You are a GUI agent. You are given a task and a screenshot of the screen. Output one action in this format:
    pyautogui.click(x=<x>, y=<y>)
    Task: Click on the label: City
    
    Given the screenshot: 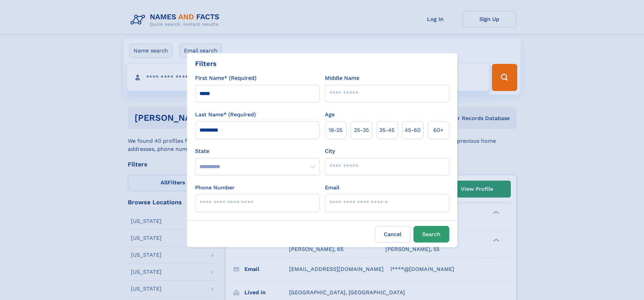 What is the action you would take?
    pyautogui.click(x=330, y=151)
    